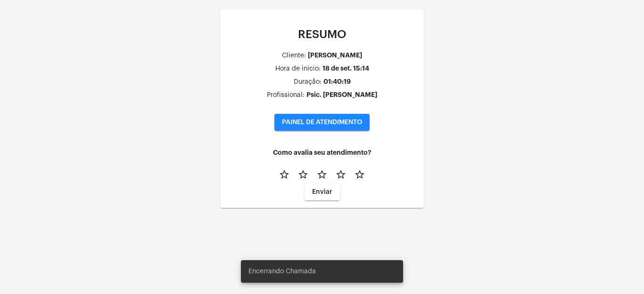 The width and height of the screenshot is (644, 294). I want to click on button: Enviar, so click(322, 192).